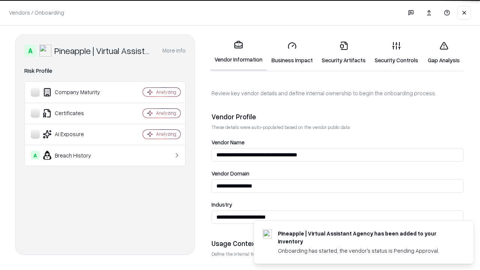 The height and width of the screenshot is (270, 480). I want to click on div: Breach History, so click(75, 155).